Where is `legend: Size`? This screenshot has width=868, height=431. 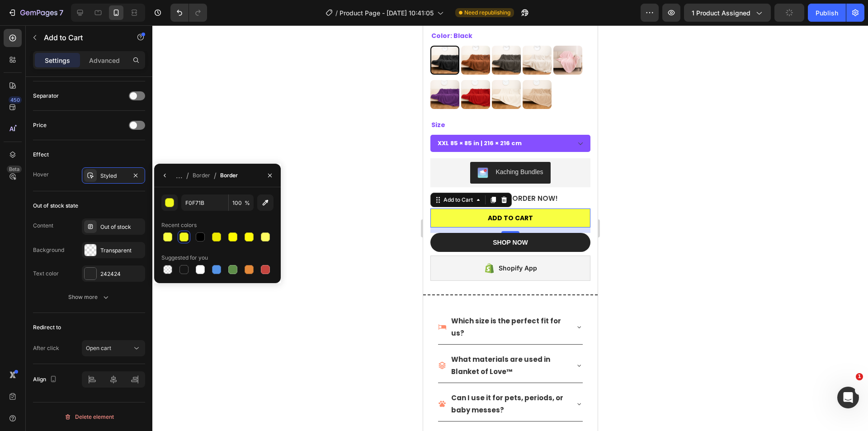 legend: Size is located at coordinates (15, 100).